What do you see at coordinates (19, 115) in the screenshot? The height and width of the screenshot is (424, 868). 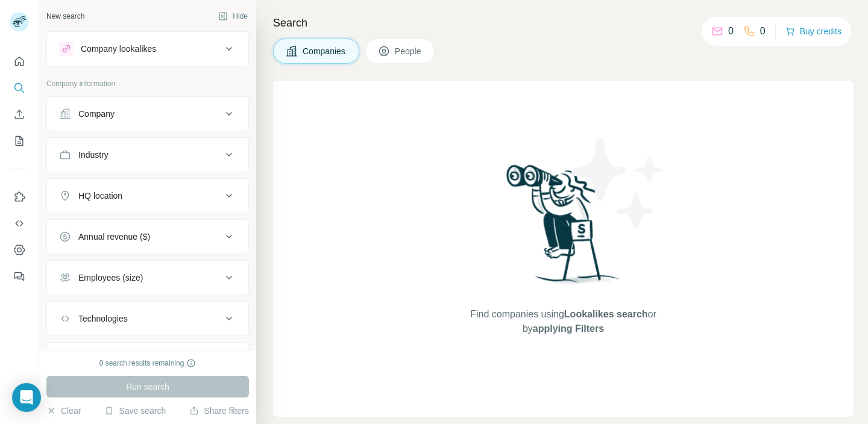 I see `button: Enrich CSV` at bounding box center [19, 115].